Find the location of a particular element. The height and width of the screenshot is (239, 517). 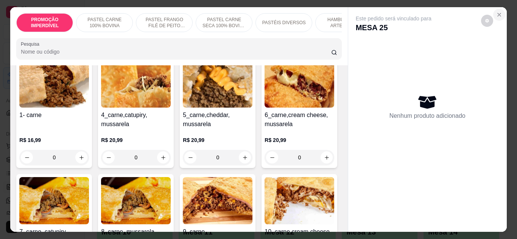

p: R$ 16,99 is located at coordinates (54, 140).